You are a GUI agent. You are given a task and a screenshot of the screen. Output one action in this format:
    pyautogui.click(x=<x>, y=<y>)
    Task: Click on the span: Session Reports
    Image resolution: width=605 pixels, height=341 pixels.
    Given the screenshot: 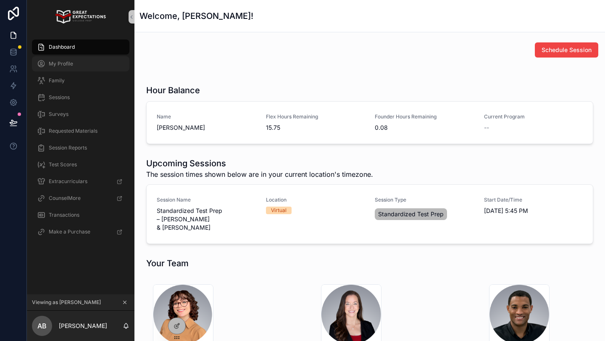 What is the action you would take?
    pyautogui.click(x=68, y=148)
    